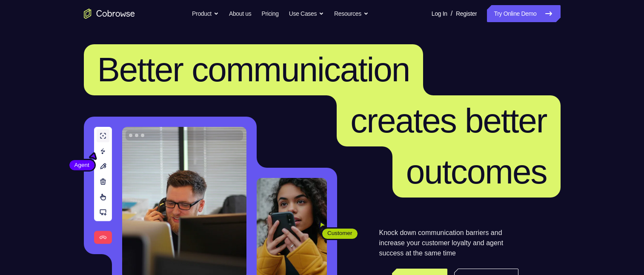 The height and width of the screenshot is (275, 644). I want to click on span: Better communication, so click(254, 69).